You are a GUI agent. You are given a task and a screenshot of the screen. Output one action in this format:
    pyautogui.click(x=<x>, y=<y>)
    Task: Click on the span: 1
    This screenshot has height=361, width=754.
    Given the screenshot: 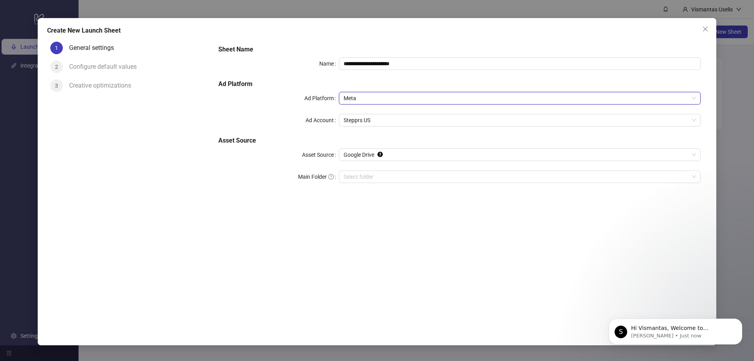 What is the action you would take?
    pyautogui.click(x=57, y=48)
    